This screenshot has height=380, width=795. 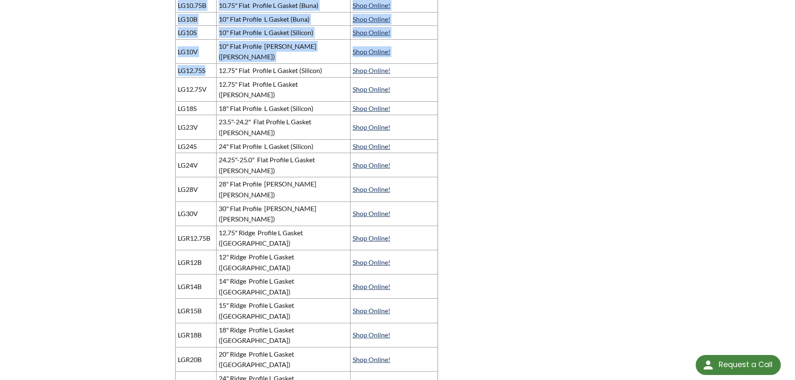 What do you see at coordinates (283, 108) in the screenshot?
I see `td: 18" Flat Profile L Gasket (Silicon)` at bounding box center [283, 108].